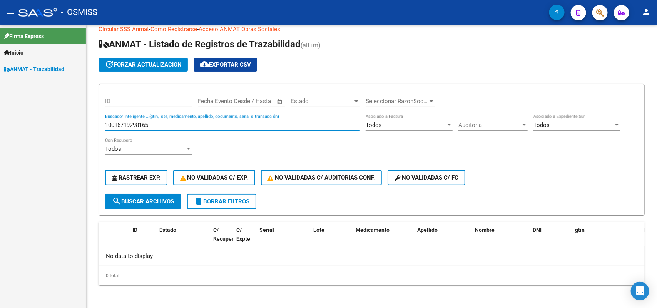 Image resolution: width=657 pixels, height=308 pixels. I want to click on datatable-header-cell: ID, so click(143, 239).